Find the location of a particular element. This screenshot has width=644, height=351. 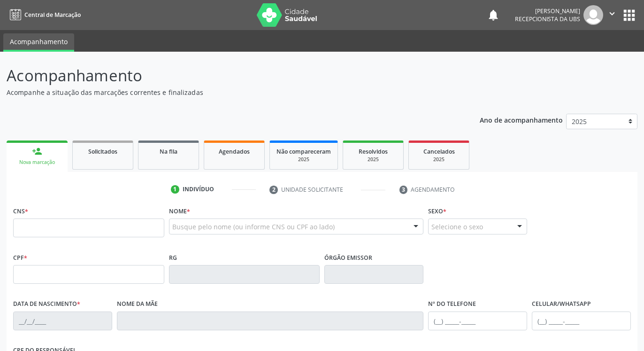

div: Indivíduo is located at coordinates (198, 189).